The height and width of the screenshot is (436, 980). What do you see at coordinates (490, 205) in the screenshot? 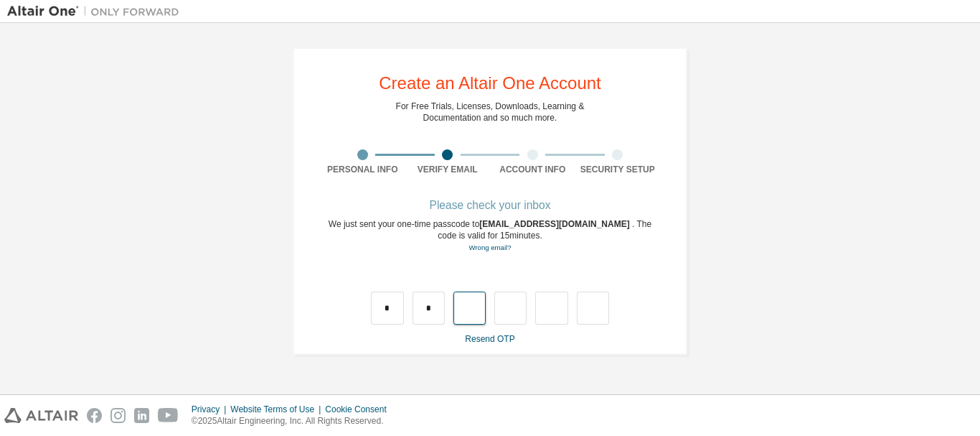
I see `div: Please check your inbox` at bounding box center [490, 205].